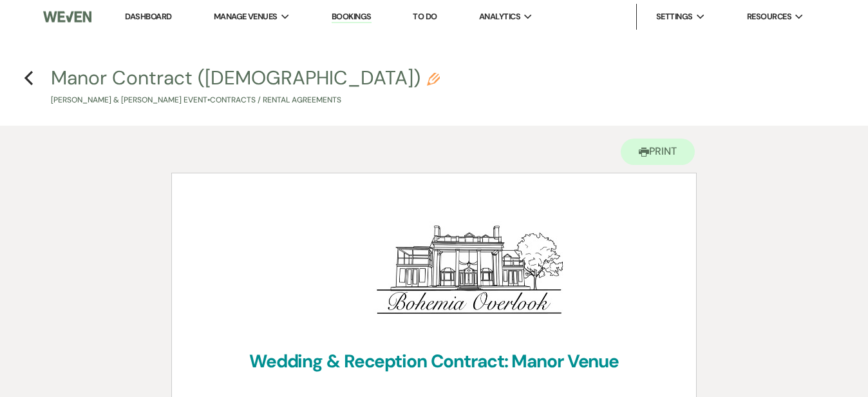  Describe the element at coordinates (424, 16) in the screenshot. I see `a: To Do` at that location.